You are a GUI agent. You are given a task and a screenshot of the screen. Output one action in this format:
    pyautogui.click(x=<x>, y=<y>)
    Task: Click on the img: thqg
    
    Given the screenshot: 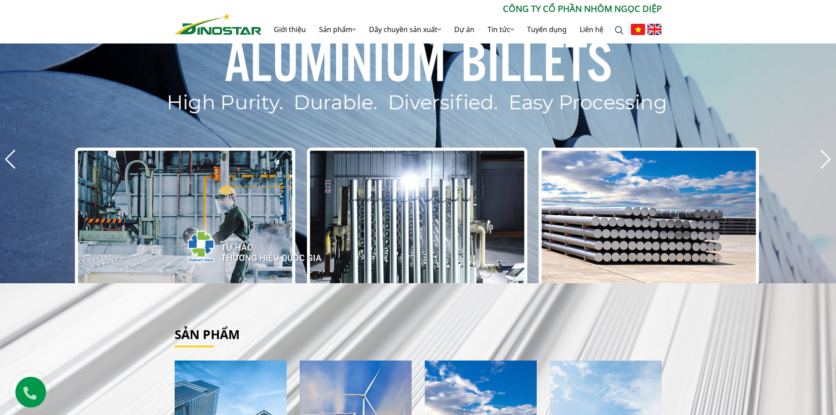 What is the action you would take?
    pyautogui.click(x=242, y=244)
    